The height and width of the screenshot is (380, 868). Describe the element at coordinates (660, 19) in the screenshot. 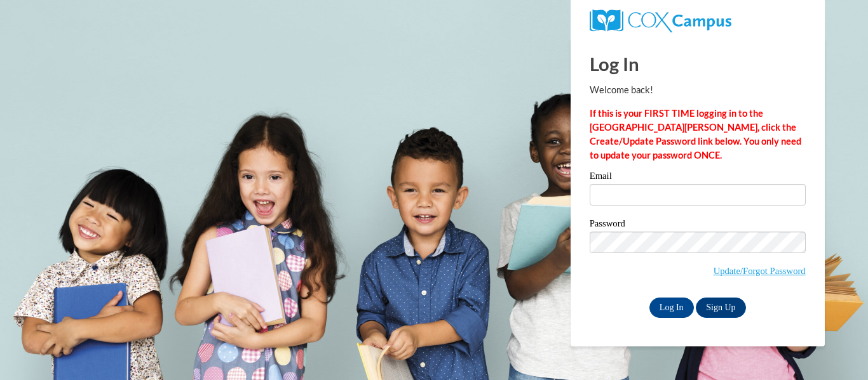

I see `a: COX Campus` at that location.